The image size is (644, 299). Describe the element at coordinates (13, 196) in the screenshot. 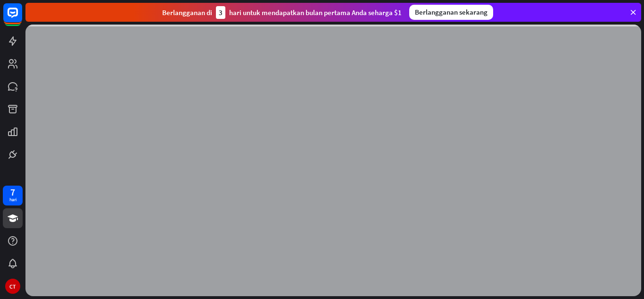

I see `a: 7 hari` at that location.